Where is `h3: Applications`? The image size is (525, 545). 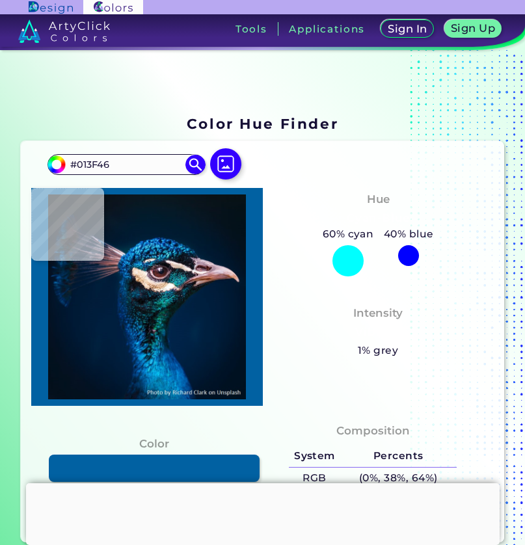 h3: Applications is located at coordinates (326, 29).